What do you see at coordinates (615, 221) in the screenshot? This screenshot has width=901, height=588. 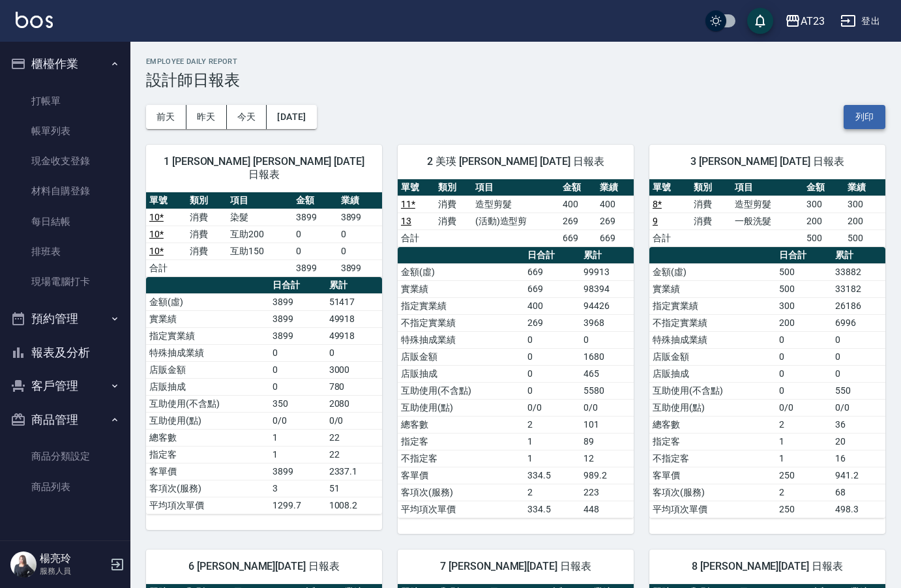 I see `td: 269` at bounding box center [615, 221].